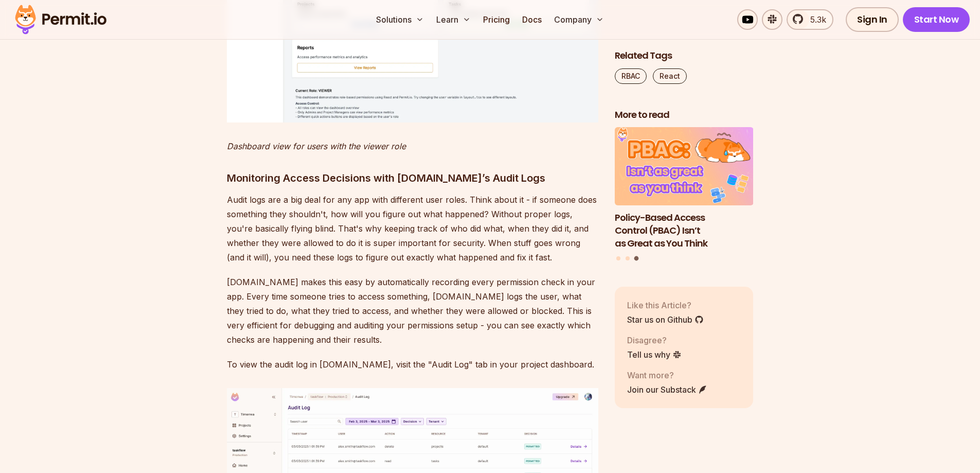 This screenshot has height=473, width=980. What do you see at coordinates (618, 258) in the screenshot?
I see `button: Go to slide 1` at bounding box center [618, 258].